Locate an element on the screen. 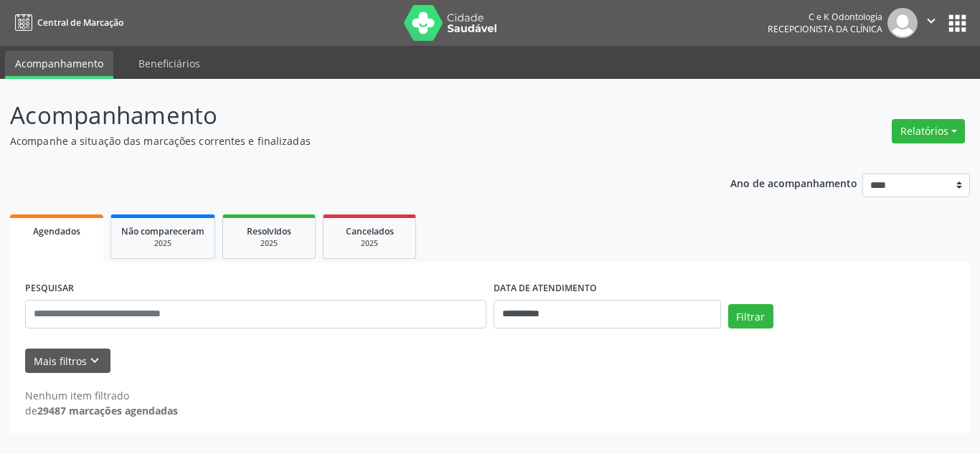  p: Acompanhamento is located at coordinates (346, 116).